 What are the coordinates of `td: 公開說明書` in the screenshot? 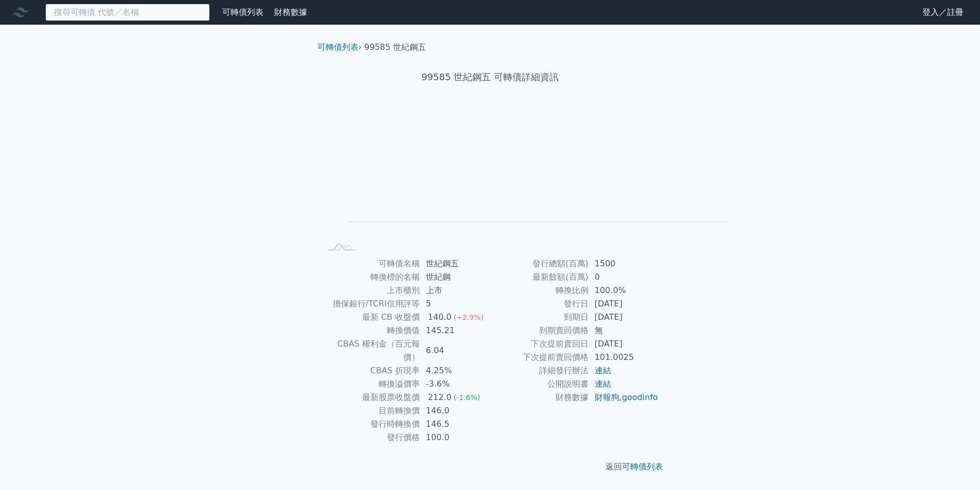 It's located at (539, 384).